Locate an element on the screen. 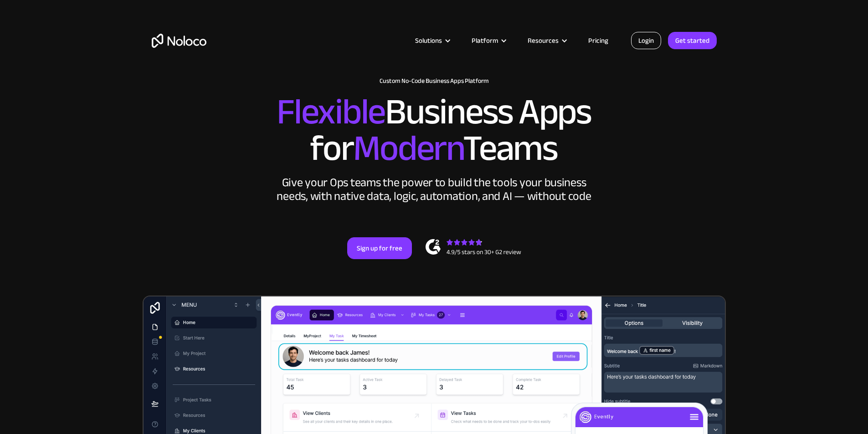 The width and height of the screenshot is (868, 434). a: Get started is located at coordinates (692, 41).